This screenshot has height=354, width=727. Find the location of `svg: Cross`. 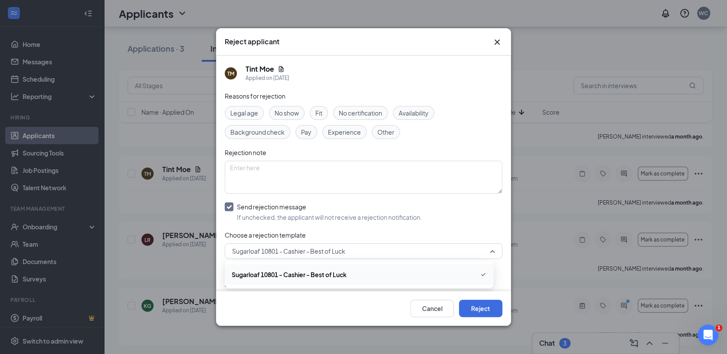

svg: Cross is located at coordinates (497, 42).